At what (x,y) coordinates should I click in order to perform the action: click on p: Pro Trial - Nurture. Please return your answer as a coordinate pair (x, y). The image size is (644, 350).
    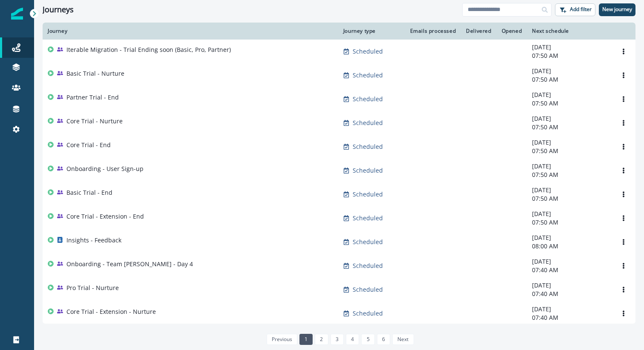
    Looking at the image, I should click on (93, 288).